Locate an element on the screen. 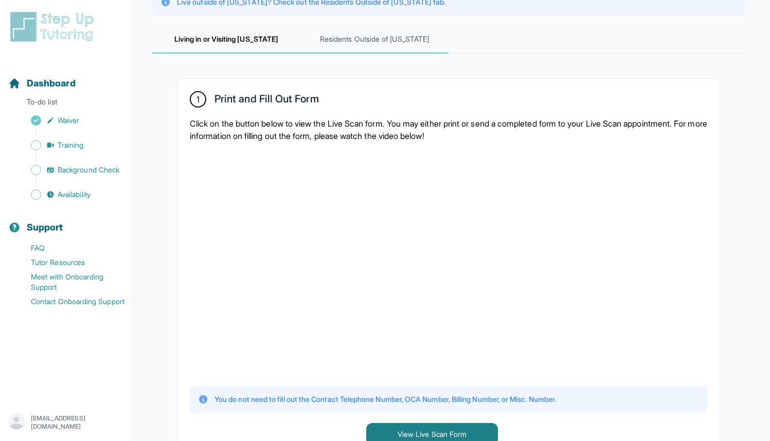  span: Dashboard is located at coordinates (51, 83).